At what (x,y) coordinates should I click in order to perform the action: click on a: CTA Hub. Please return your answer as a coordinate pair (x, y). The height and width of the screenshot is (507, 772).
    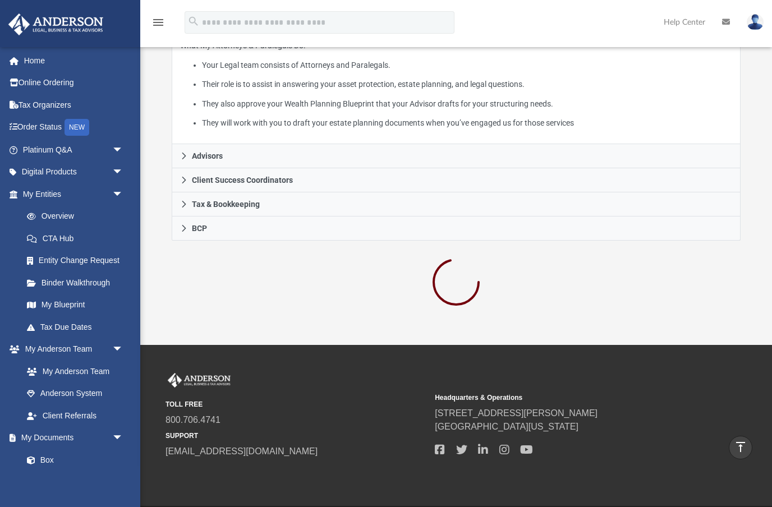
    Looking at the image, I should click on (78, 239).